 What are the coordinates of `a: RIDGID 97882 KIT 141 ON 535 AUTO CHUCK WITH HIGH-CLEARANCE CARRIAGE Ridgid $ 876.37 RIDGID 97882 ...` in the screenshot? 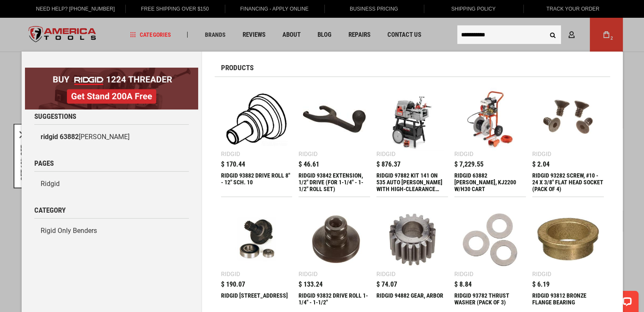 It's located at (412, 140).